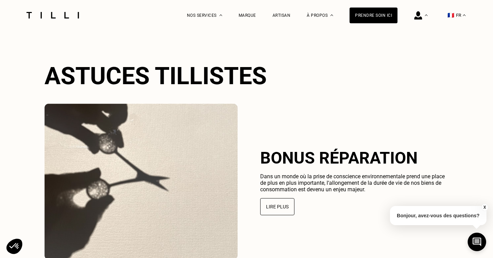  What do you see at coordinates (438, 216) in the screenshot?
I see `p: Bonjour, avez-vous des questions?` at bounding box center [438, 216].